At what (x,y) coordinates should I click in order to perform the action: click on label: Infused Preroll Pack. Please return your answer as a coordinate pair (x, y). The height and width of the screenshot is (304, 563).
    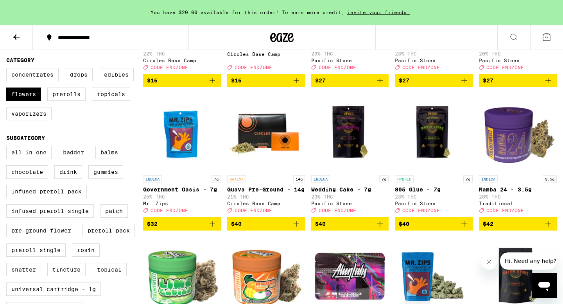
    Looking at the image, I should click on (47, 192).